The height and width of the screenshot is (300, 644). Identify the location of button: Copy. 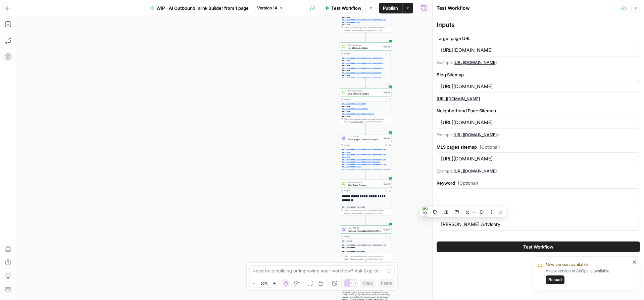
(368, 283).